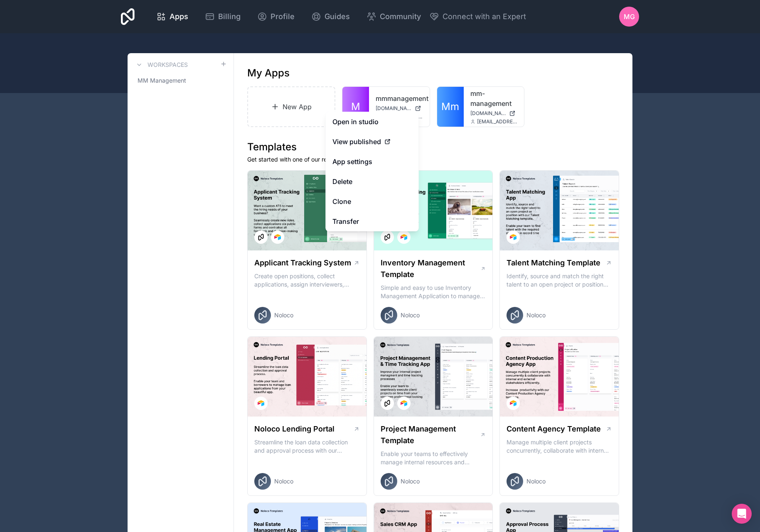 Image resolution: width=760 pixels, height=532 pixels. What do you see at coordinates (291, 106) in the screenshot?
I see `a: New App` at bounding box center [291, 106].